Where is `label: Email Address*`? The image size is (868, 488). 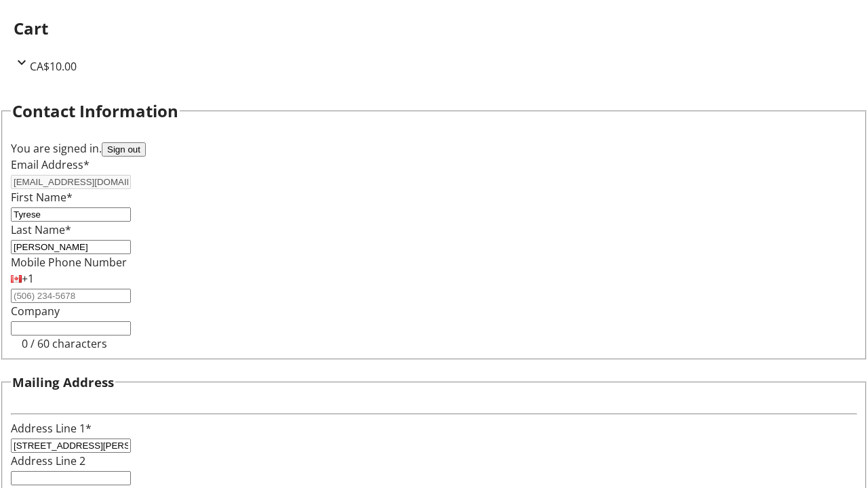 label: Email Address* is located at coordinates (50, 165).